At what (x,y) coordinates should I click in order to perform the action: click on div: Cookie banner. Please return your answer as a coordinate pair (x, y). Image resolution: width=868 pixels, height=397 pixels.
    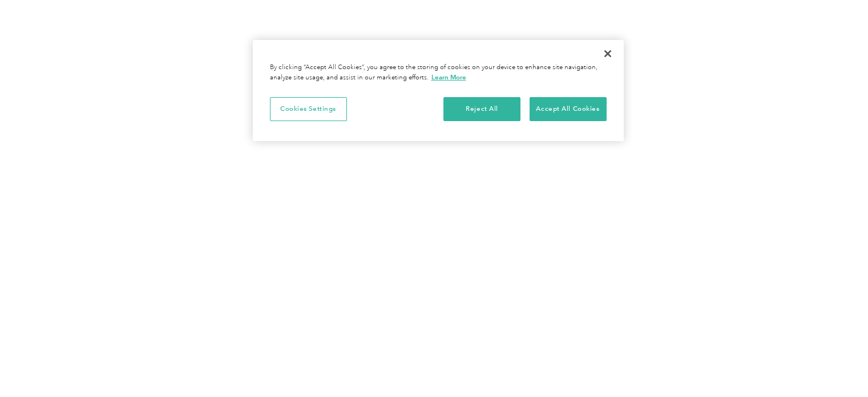
    Looking at the image, I should click on (438, 90).